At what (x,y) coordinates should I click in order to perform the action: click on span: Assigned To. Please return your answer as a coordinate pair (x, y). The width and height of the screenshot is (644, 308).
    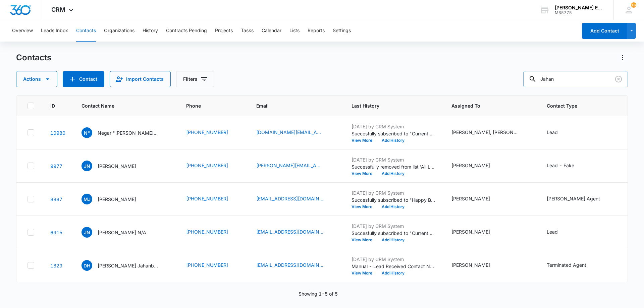
    Looking at the image, I should click on (486, 106).